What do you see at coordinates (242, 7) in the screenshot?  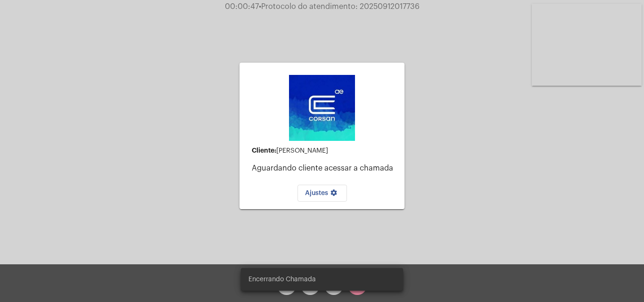 I see `span: 00:00:47` at bounding box center [242, 7].